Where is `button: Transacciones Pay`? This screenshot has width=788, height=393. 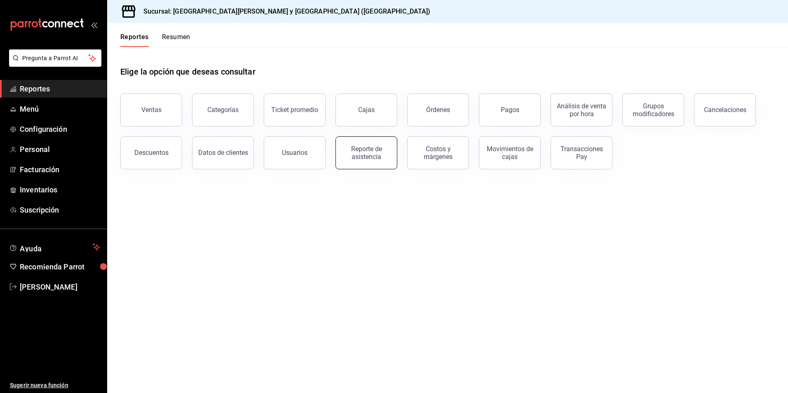
button: Transacciones Pay is located at coordinates (582, 153).